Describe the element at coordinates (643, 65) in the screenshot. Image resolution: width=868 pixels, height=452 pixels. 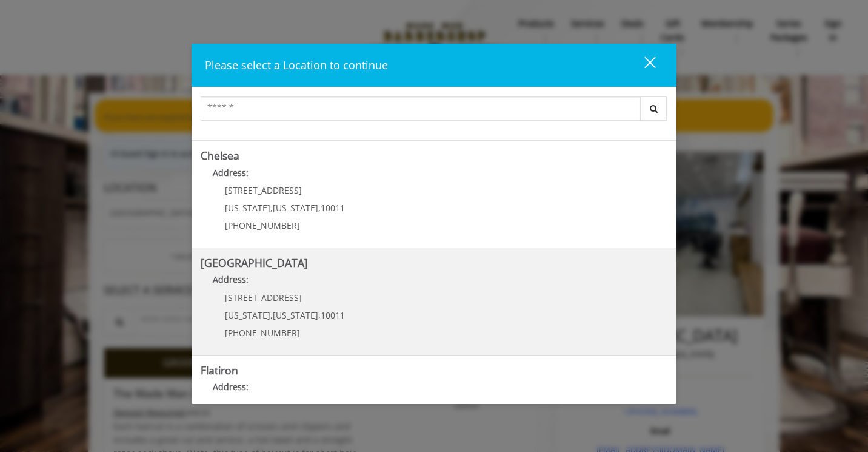
I see `button: close dialog` at that location.